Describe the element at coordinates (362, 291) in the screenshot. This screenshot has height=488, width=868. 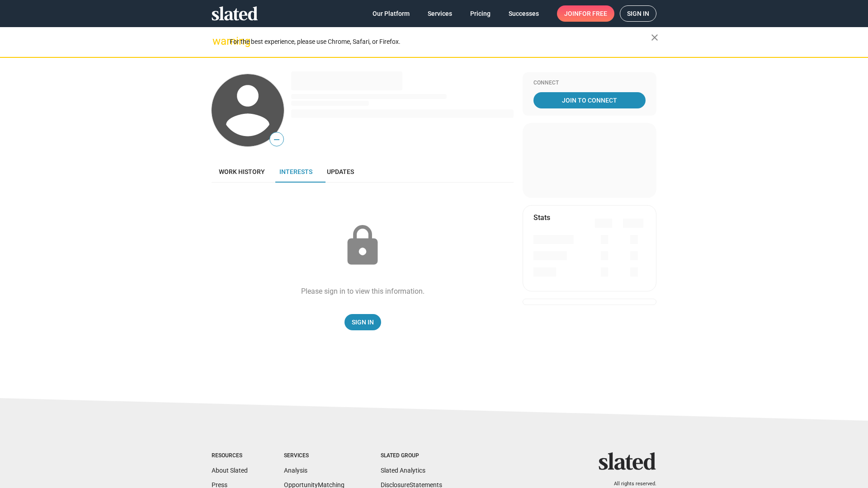
I see `div: Please sign in to view this information.` at that location.